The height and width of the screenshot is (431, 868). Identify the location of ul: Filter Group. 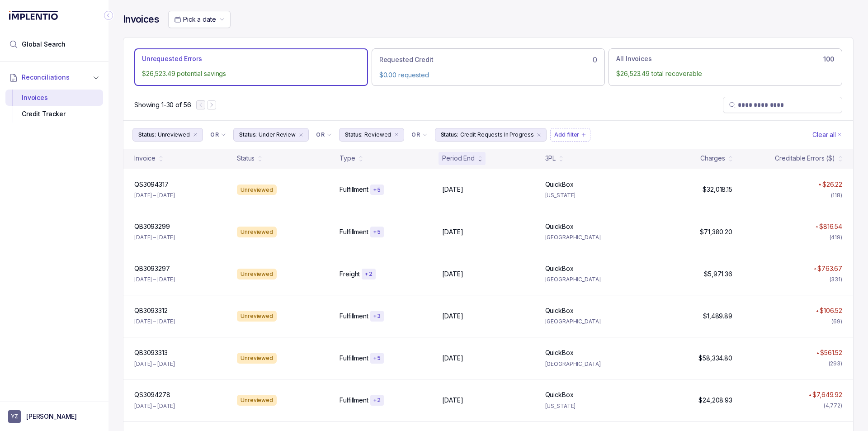
(472, 135).